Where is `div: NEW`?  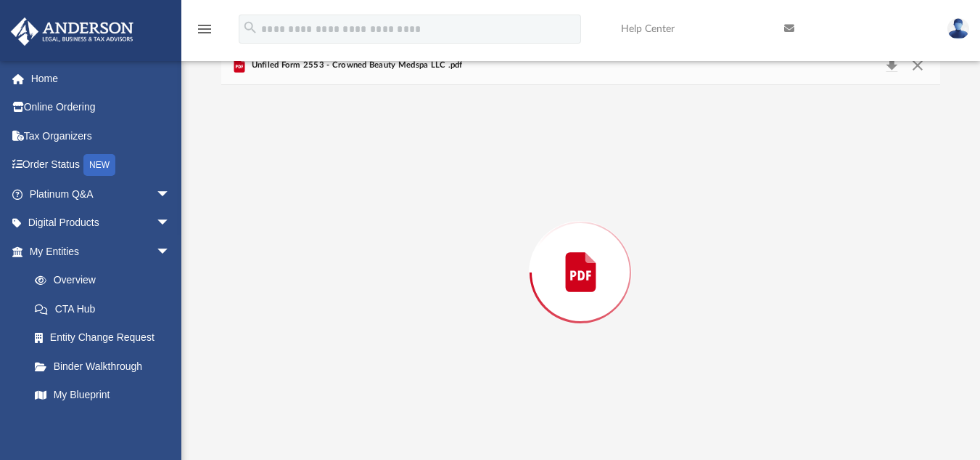 div: NEW is located at coordinates (100, 165).